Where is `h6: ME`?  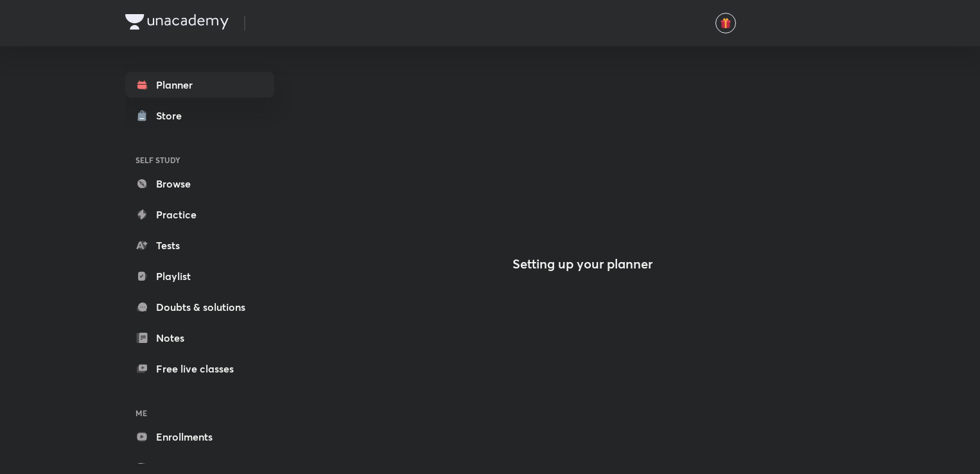 h6: ME is located at coordinates (200, 413).